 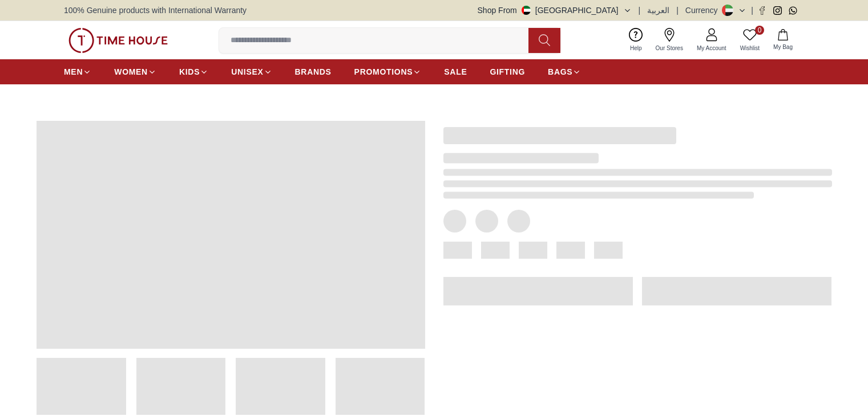 What do you see at coordinates (456, 72) in the screenshot?
I see `span: SALE` at bounding box center [456, 72].